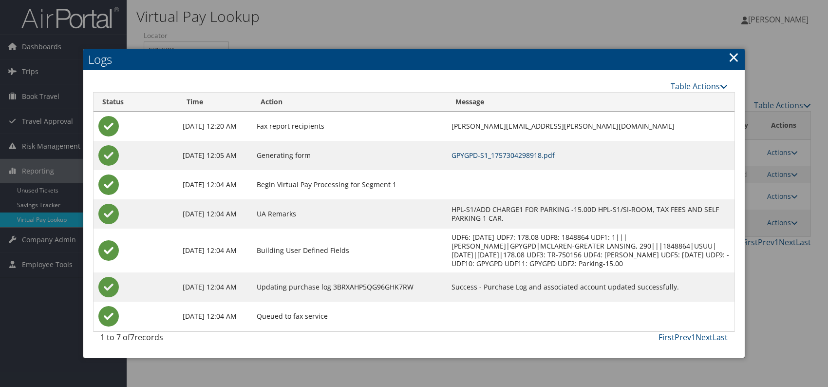  What do you see at coordinates (349, 102) in the screenshot?
I see `th: Action: activate to sort column ascending` at bounding box center [349, 102].